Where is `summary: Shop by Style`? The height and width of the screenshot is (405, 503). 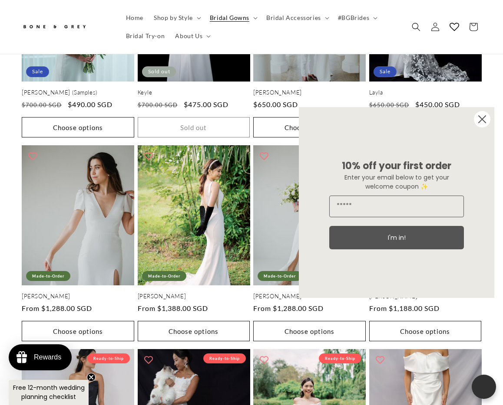 summary: Shop by Style is located at coordinates (176, 18).